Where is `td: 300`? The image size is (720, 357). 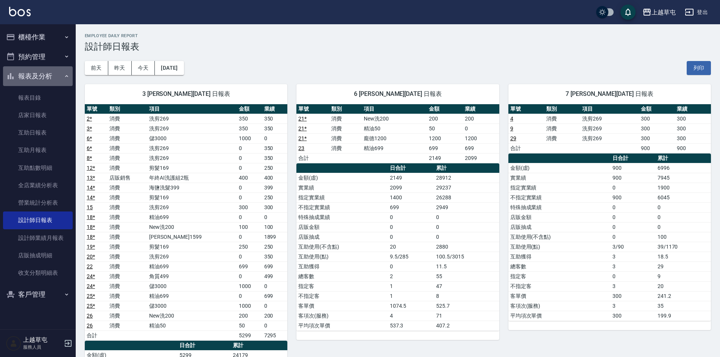 td: 300 is located at coordinates (693, 119).